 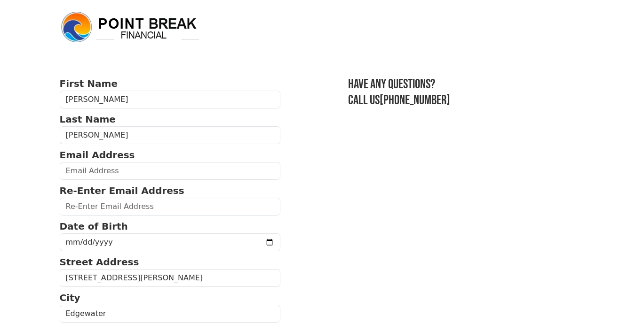 I want to click on strong: Date of Birth, so click(x=93, y=227).